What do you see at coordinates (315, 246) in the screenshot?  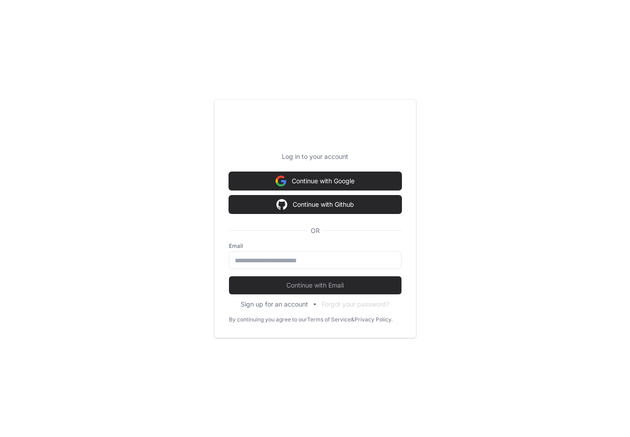 I see `label: Email` at bounding box center [315, 246].